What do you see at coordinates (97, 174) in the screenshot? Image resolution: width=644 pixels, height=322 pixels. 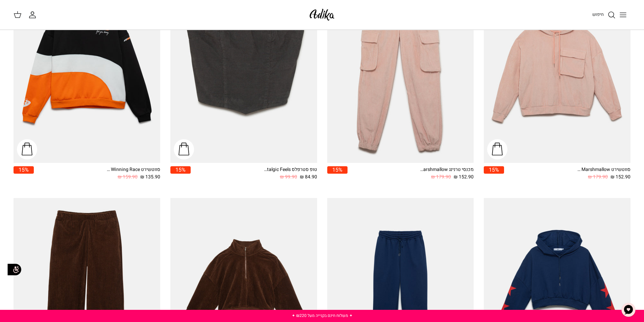 I see `a: סווטשירט Winning Race אוברסייז 135.90 ₪ 159.90 ₪` at bounding box center [97, 174].